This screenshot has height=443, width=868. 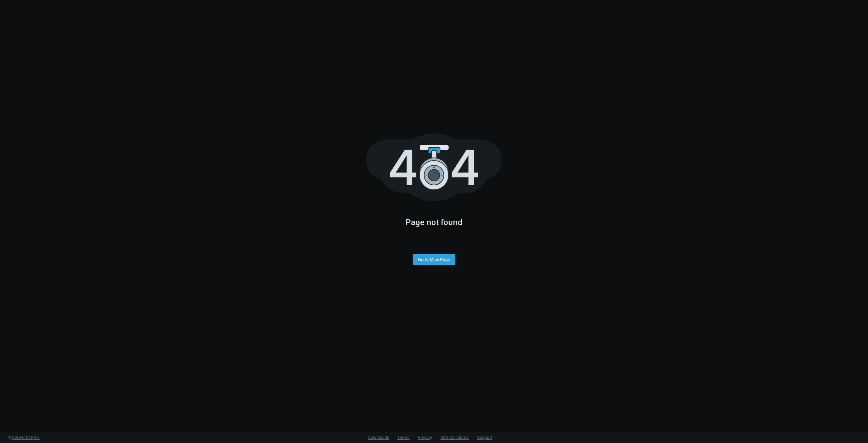 I want to click on a: ©Network Optix, so click(x=24, y=437).